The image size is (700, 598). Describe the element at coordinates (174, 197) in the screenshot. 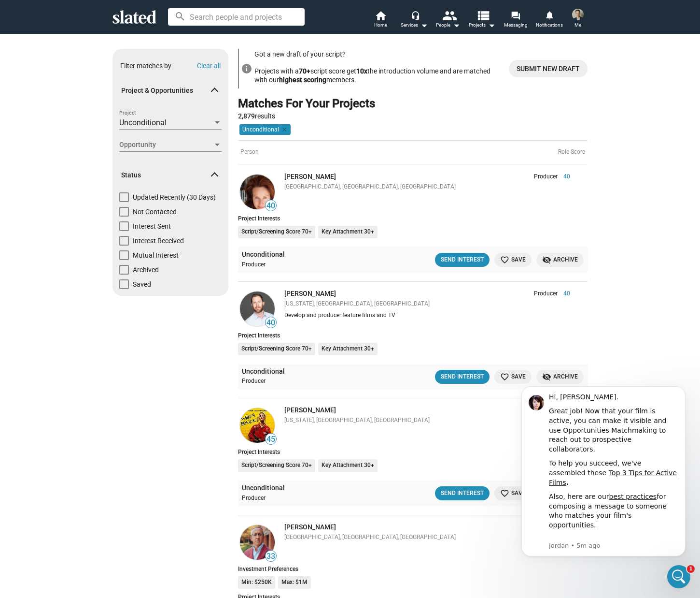

I see `span: Updated Recently (30 Days)` at that location.